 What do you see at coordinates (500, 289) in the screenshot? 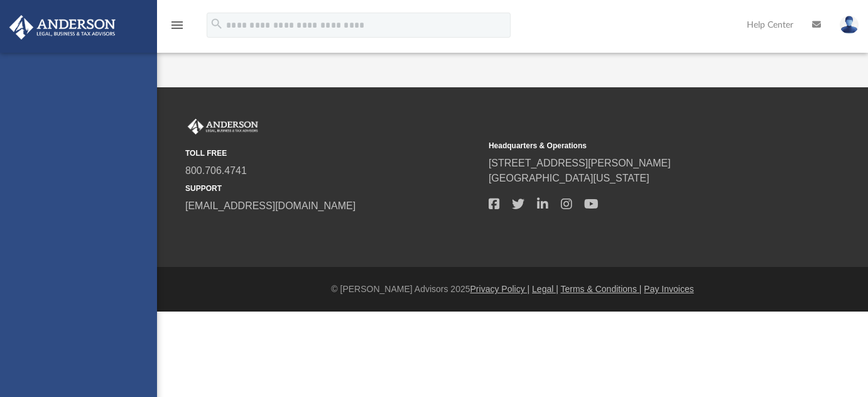
I see `a: Privacy Policy |` at bounding box center [500, 289].